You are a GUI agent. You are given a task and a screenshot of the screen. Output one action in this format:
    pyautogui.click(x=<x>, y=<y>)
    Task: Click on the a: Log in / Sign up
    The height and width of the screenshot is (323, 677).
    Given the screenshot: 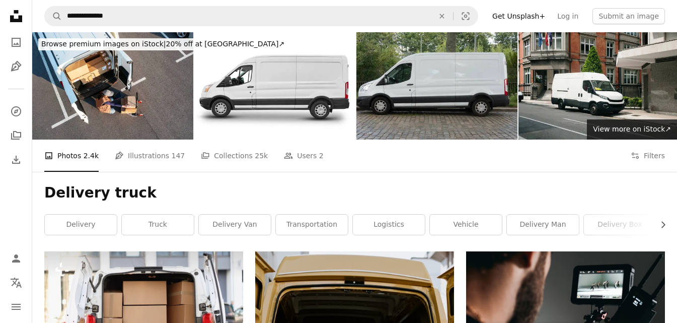 What is the action you would take?
    pyautogui.click(x=16, y=258)
    